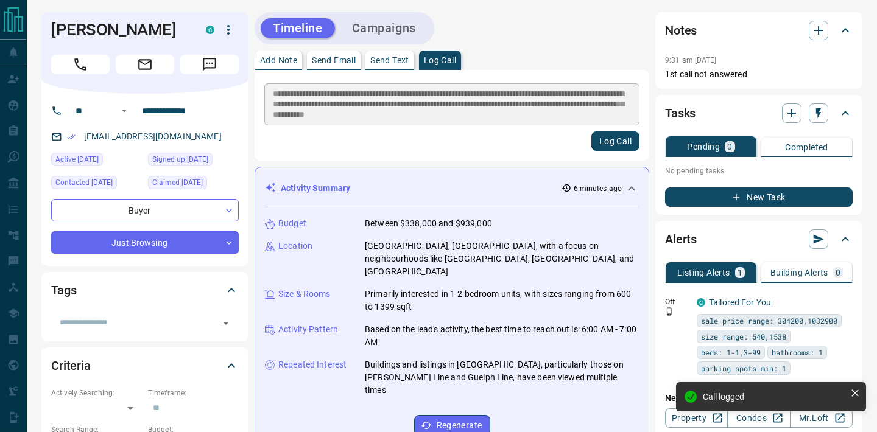 This screenshot has height=432, width=877. Describe the element at coordinates (774, 397) in the screenshot. I see `div: Call logged` at that location.